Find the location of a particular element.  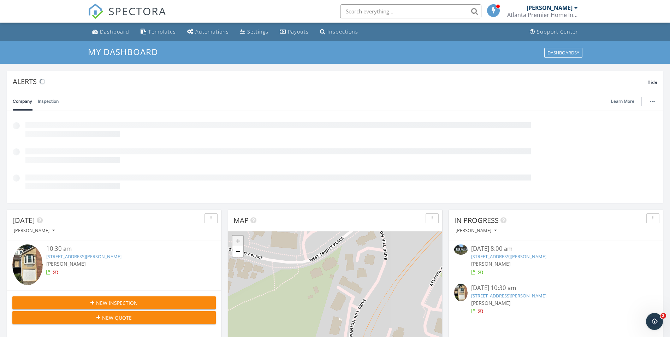

input: Search everything... is located at coordinates (411, 11).